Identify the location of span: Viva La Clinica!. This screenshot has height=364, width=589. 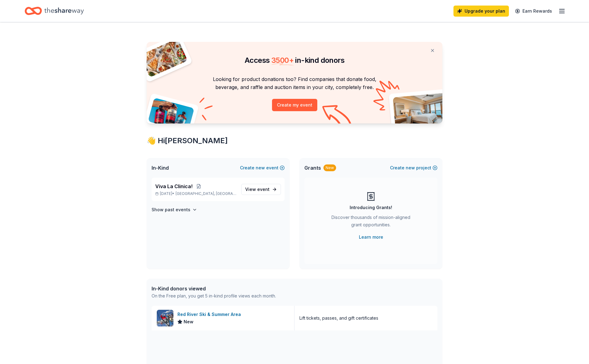
(174, 186).